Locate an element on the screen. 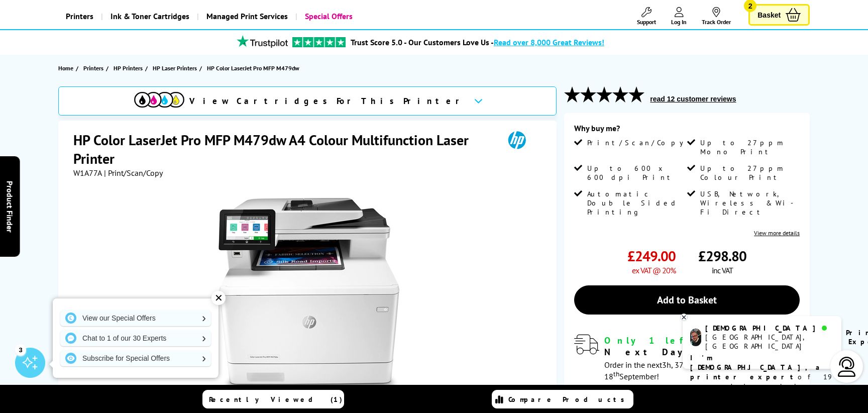 The width and height of the screenshot is (868, 413). span: 3h, 37m is located at coordinates (676, 365).